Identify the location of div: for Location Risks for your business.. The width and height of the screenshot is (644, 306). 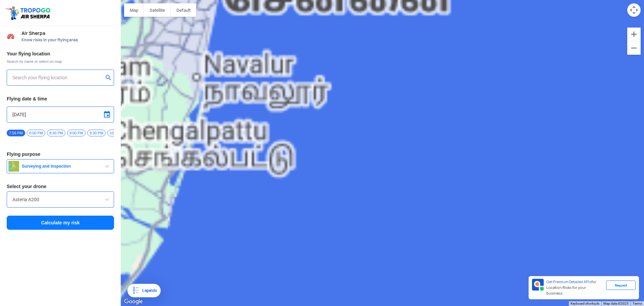
(575, 288).